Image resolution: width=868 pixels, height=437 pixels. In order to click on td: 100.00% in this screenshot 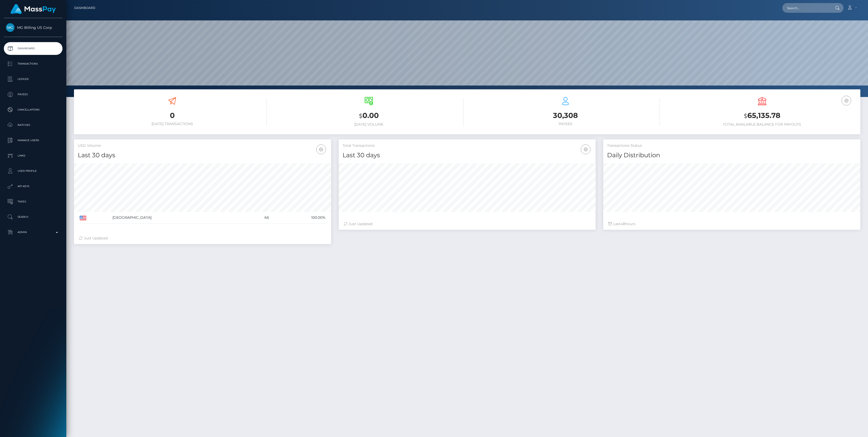, I will do `click(299, 218)`.